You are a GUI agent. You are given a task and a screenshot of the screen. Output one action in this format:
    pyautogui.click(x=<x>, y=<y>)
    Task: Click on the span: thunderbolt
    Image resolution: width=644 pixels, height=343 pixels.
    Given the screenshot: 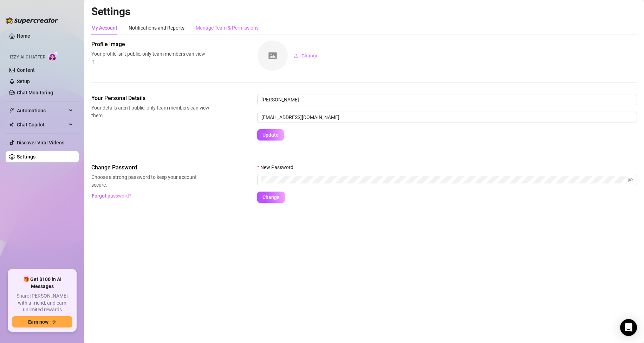 What is the action you would take?
    pyautogui.click(x=12, y=111)
    